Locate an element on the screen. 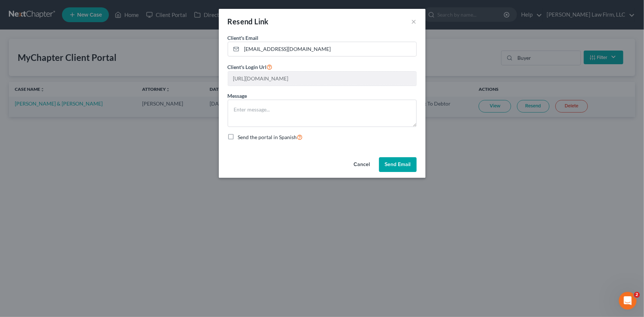  input: Enter email... is located at coordinates (329, 49).